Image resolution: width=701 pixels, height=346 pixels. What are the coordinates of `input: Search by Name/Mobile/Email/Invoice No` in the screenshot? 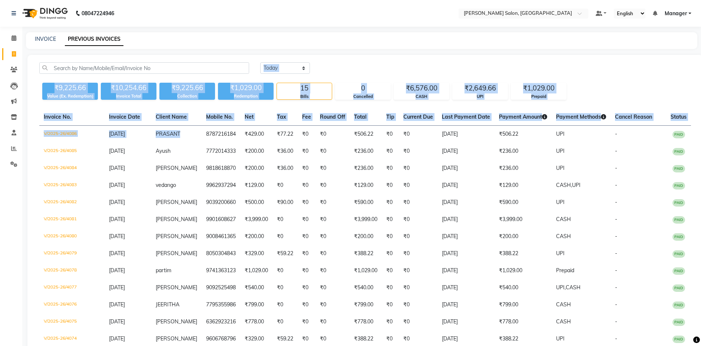 It's located at (144, 68).